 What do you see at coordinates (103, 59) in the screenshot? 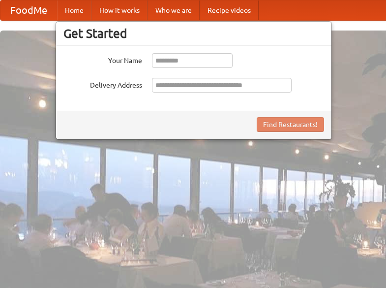
I see `label: Your Name` at bounding box center [103, 59].